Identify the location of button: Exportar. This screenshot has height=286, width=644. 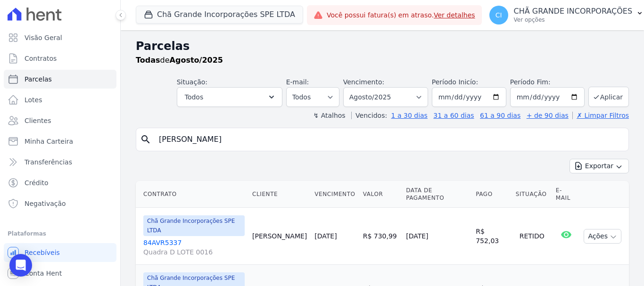
(599, 166).